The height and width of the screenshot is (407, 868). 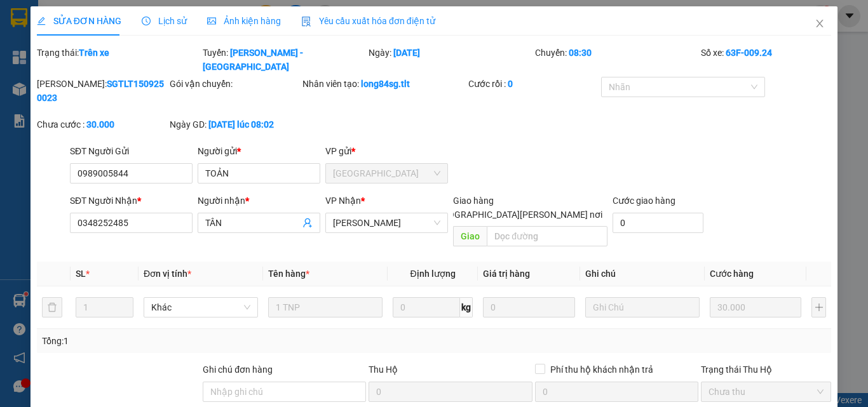 I want to click on div: Trạng thái:, so click(x=118, y=59).